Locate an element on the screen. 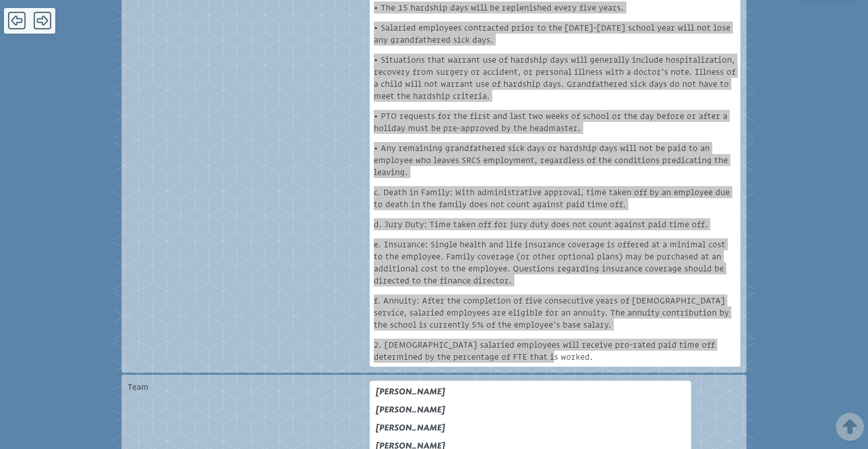 The height and width of the screenshot is (449, 868). p: • Any remaining grandfathered sick days or hardship days will not be paid to an employee who leav... is located at coordinates (555, 160).